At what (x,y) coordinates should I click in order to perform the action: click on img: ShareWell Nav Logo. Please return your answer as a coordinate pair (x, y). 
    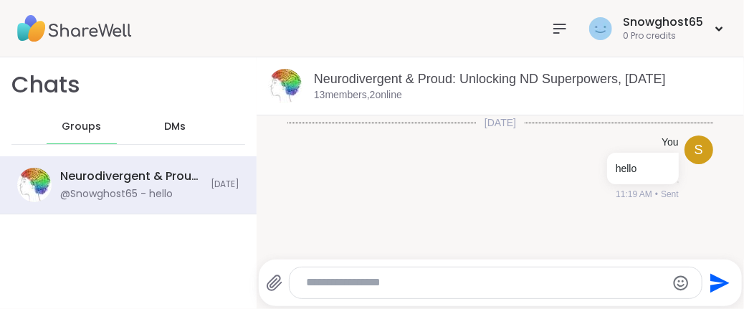
    Looking at the image, I should click on (75, 29).